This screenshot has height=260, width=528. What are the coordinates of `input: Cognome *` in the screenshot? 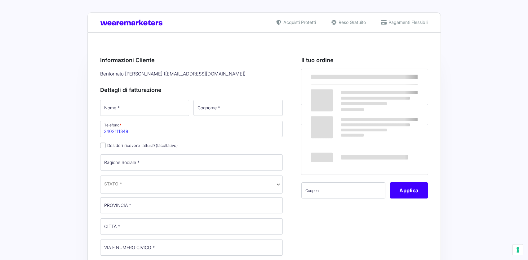 It's located at (238, 108).